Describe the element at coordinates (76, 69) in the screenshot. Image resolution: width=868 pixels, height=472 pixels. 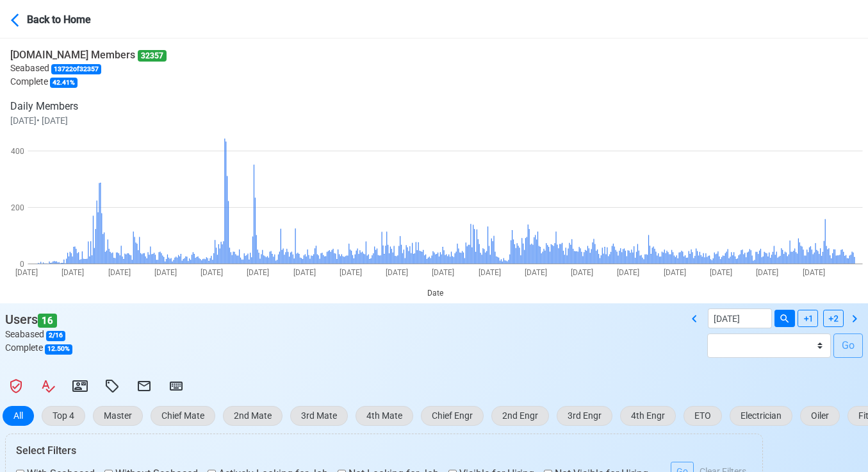
I see `span: 13722 of 32357` at that location.